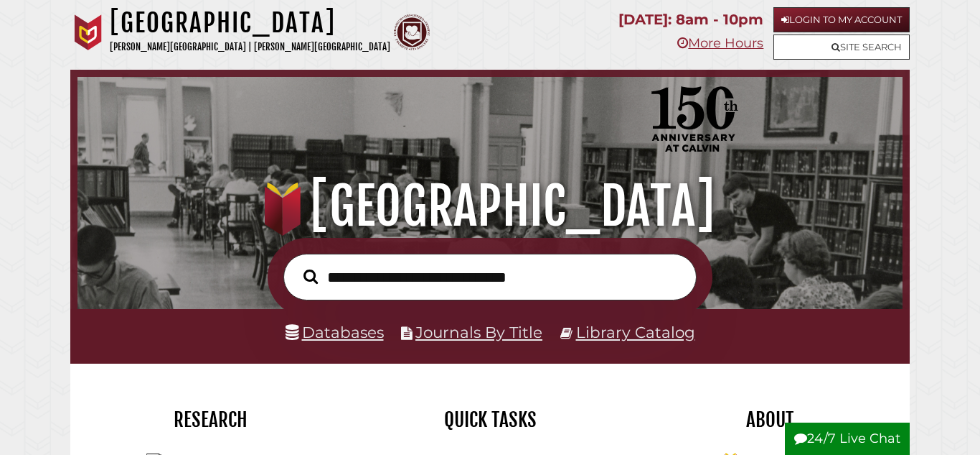 This screenshot has width=980, height=455. Describe the element at coordinates (335, 332) in the screenshot. I see `a: Databases` at that location.